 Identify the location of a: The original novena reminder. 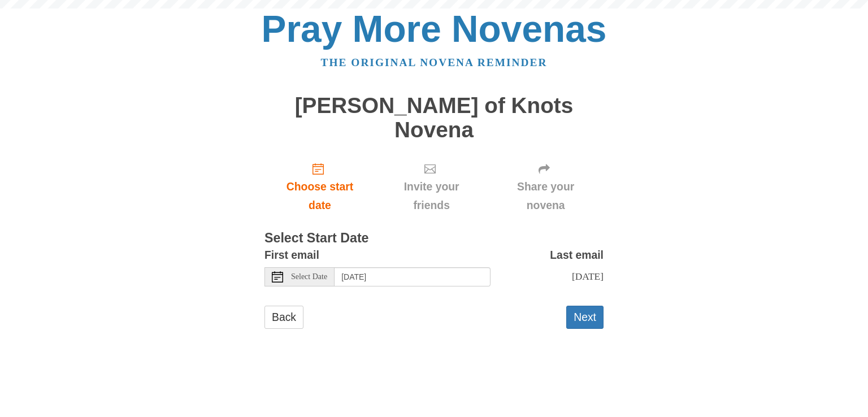
(434, 62).